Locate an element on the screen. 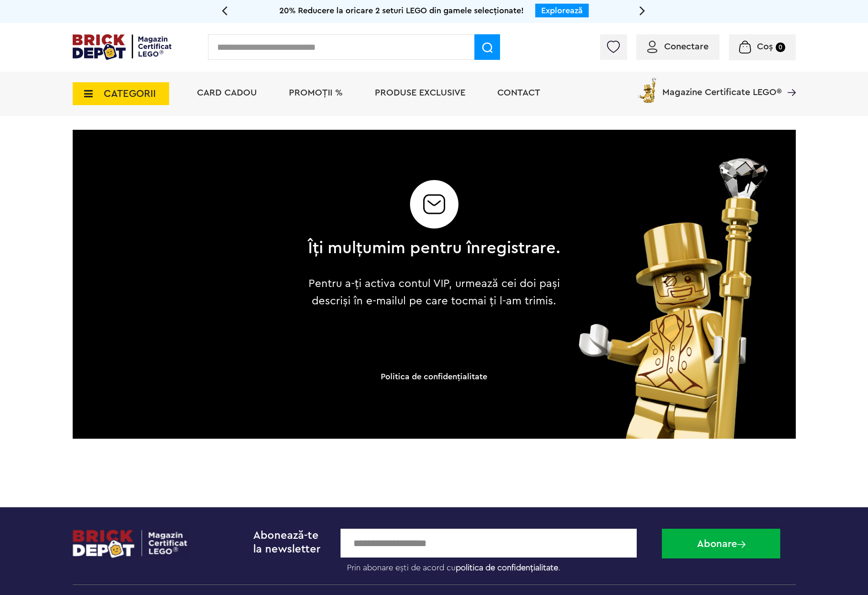 The height and width of the screenshot is (595, 868). a: Card Cadou is located at coordinates (227, 93).